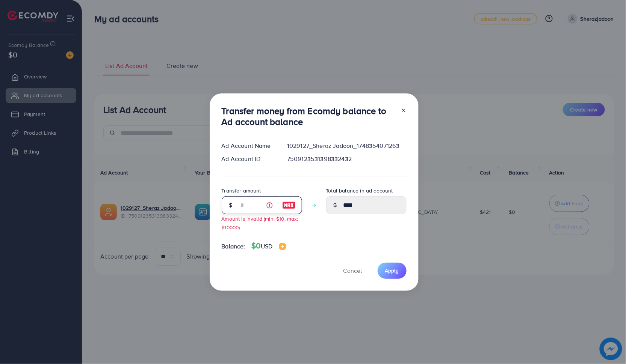  What do you see at coordinates (241, 191) in the screenshot?
I see `label: Transfer amount` at bounding box center [241, 191].